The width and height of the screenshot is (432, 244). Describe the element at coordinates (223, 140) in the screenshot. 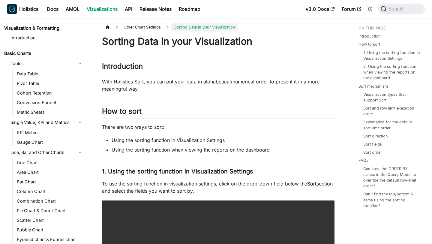

I see `li: Using the sorting function in Visualization Settings` at that location.